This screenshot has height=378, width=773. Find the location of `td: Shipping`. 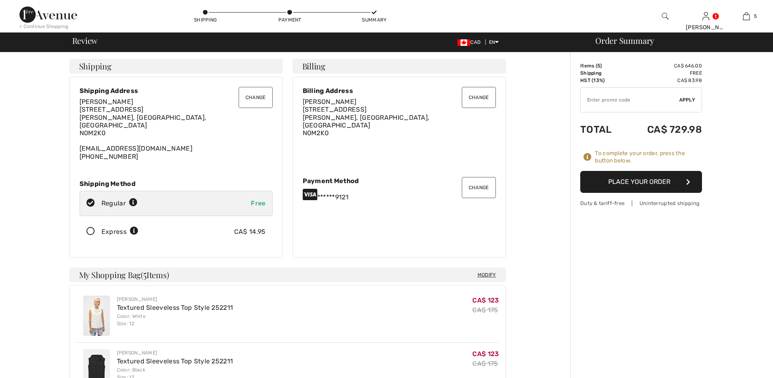

td: Shipping is located at coordinates (602, 73).